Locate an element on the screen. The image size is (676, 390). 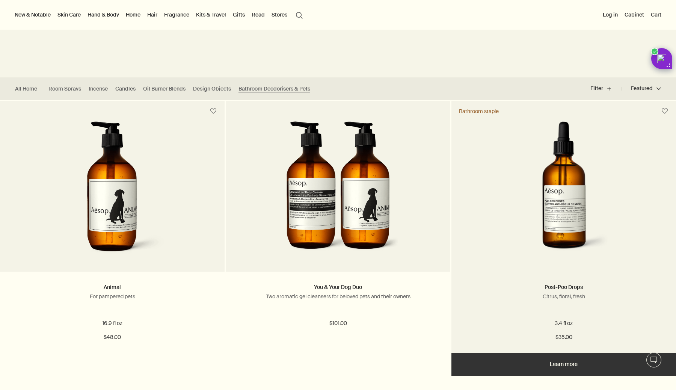
a: Post-Poo Drops with pipette is located at coordinates (564, 196).